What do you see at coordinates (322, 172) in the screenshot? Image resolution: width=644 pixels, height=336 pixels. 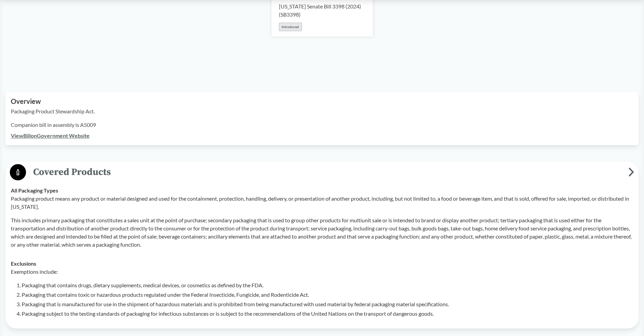 I see `button: Covered Products` at bounding box center [322, 172].